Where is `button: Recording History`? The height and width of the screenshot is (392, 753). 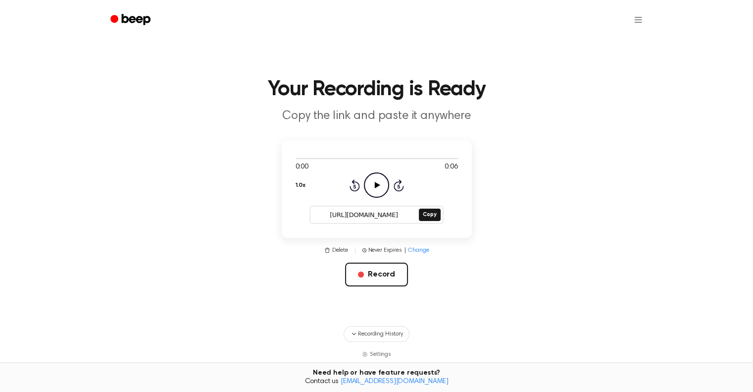
button: Recording History is located at coordinates (376, 334).